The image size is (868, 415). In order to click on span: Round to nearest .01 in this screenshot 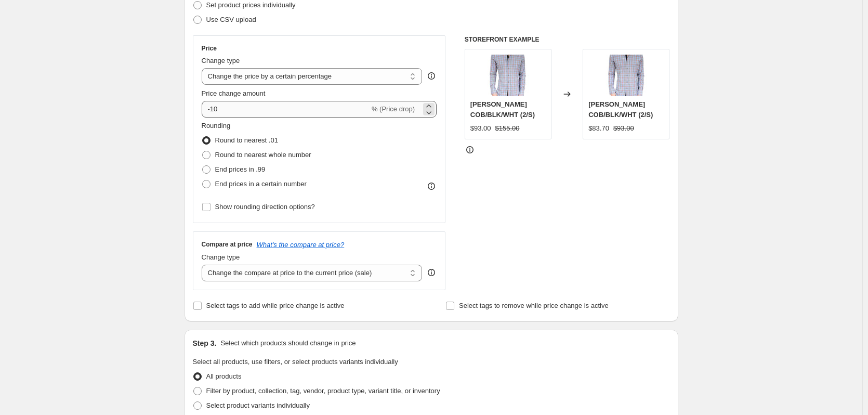, I will do `click(247, 140)`.